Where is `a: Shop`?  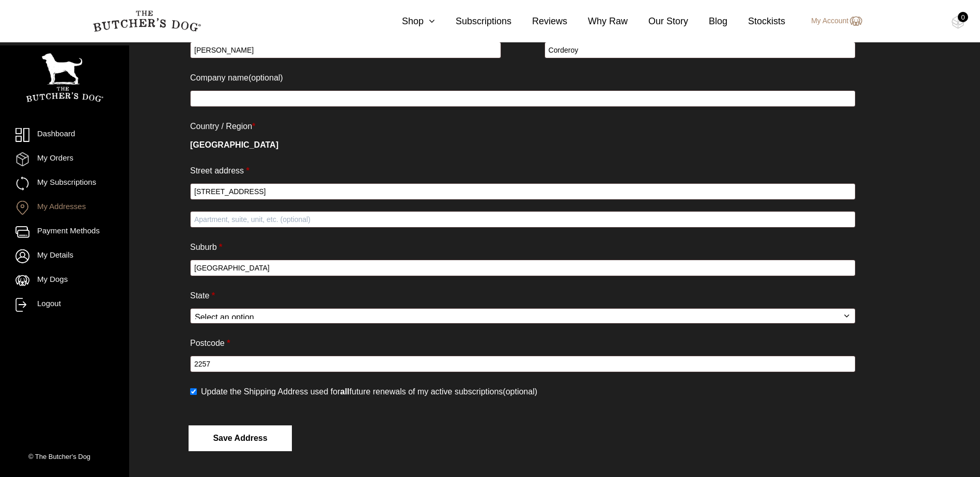 a: Shop is located at coordinates (408, 22).